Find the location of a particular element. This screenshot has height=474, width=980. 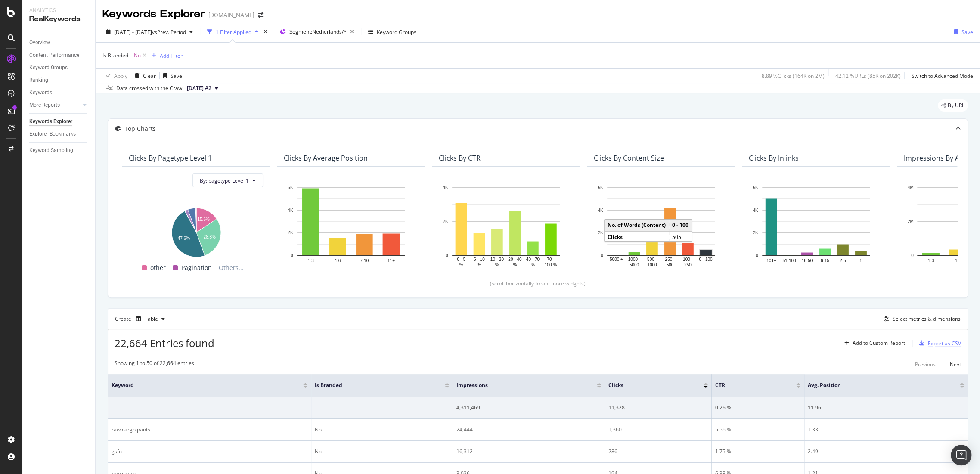

span: Avg. Position is located at coordinates (878, 386).